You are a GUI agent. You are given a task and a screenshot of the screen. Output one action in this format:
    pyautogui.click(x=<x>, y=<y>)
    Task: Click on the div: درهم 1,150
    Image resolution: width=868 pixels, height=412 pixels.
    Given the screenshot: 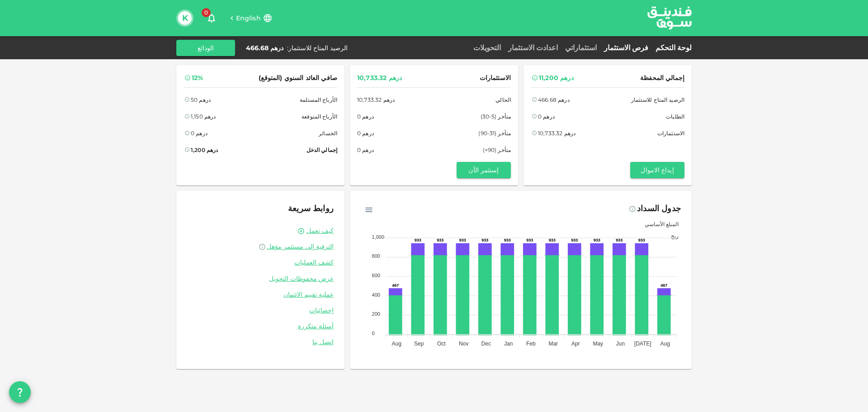 What is the action you would take?
    pyautogui.click(x=203, y=116)
    